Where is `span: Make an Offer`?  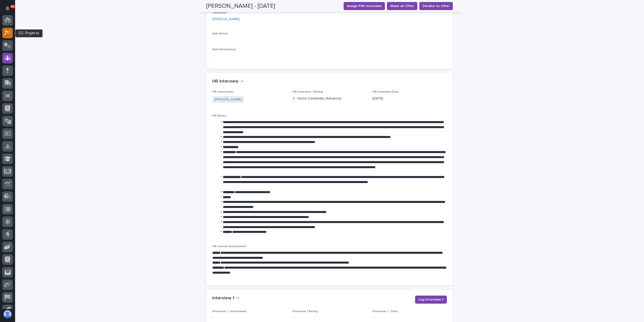 span: Make an Offer is located at coordinates (402, 6).